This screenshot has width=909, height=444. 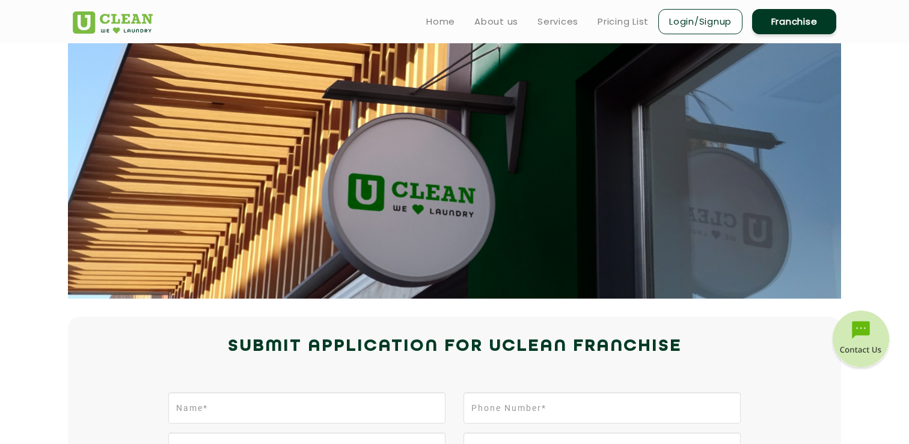 I want to click on img: UClean Laundry and Dry Cleaning, so click(x=112, y=22).